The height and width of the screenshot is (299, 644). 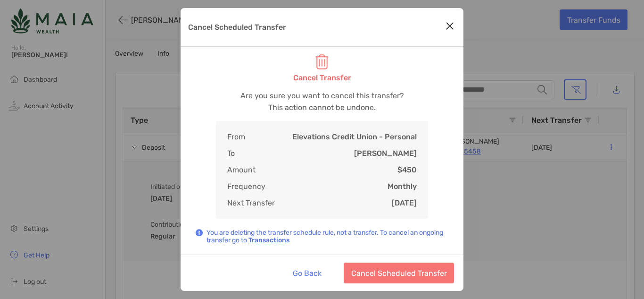 What do you see at coordinates (322, 149) in the screenshot?
I see `div: Cancel Scheduled Transfer` at bounding box center [322, 149].